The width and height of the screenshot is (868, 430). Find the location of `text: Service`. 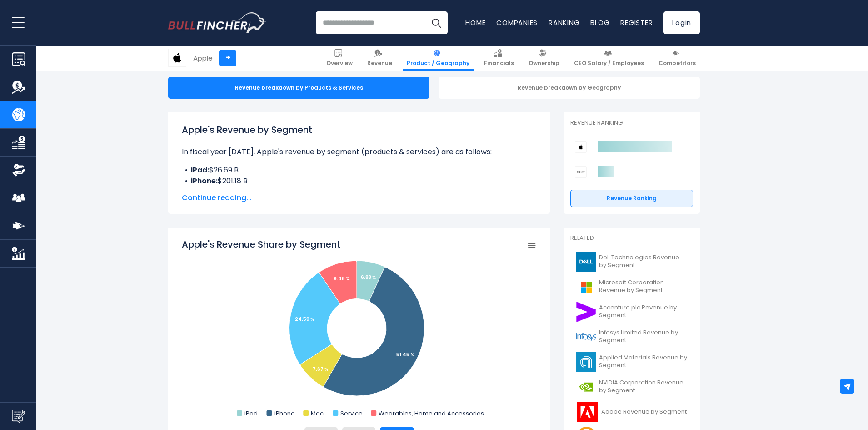

text: Service is located at coordinates (351, 413).